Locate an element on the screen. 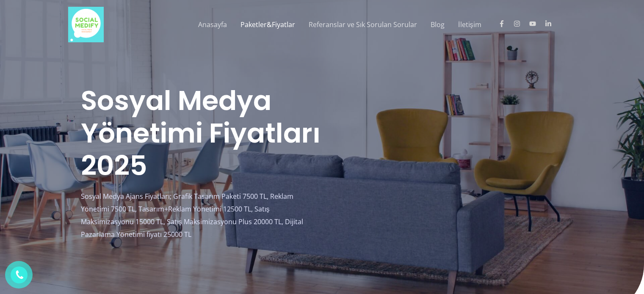 The width and height of the screenshot is (644, 294). a: İletişim is located at coordinates (469, 24).